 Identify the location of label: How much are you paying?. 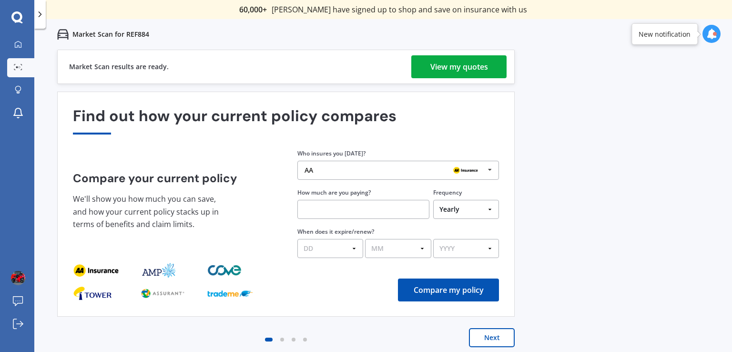
(334, 192).